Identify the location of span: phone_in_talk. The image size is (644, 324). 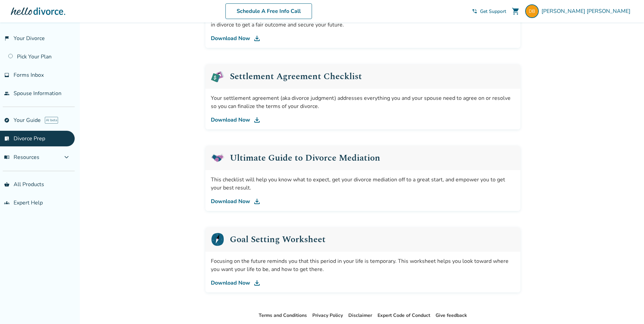
(474, 12).